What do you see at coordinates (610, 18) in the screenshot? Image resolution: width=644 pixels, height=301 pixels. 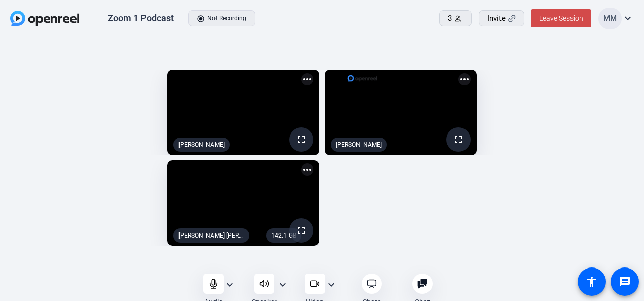 I see `div: MM` at bounding box center [610, 18].